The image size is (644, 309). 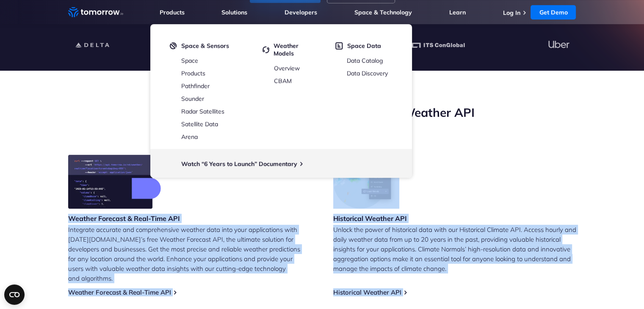 I want to click on a: Radar Satellites, so click(x=203, y=111).